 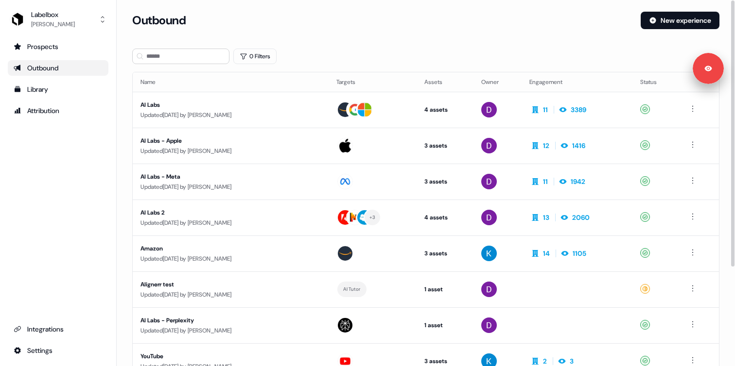 What do you see at coordinates (445, 82) in the screenshot?
I see `th: Assets` at bounding box center [445, 82].